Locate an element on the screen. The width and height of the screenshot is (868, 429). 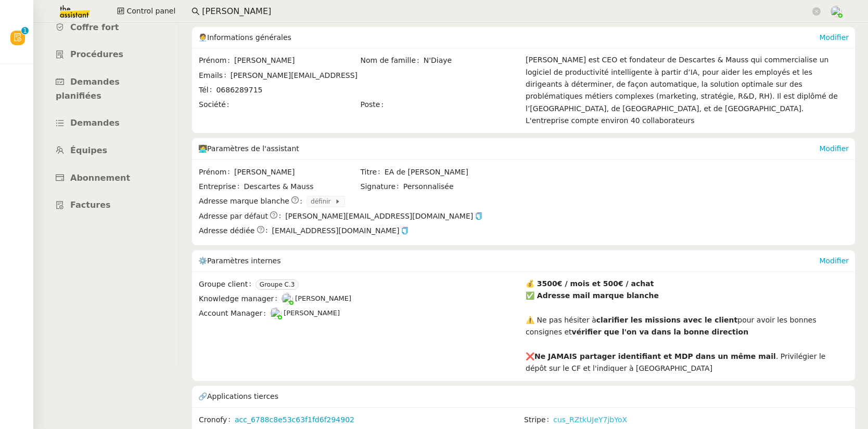
span: 0686289715 is located at coordinates (239, 90).